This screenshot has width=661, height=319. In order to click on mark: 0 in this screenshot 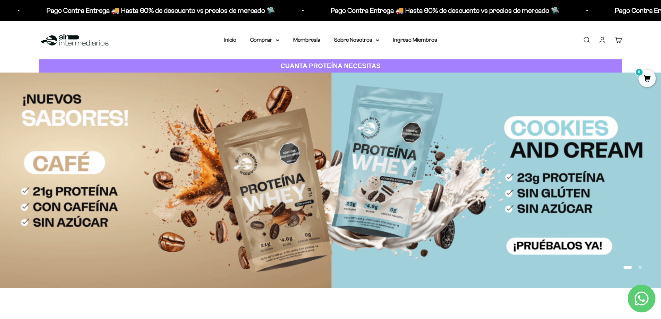, I will do `click(639, 72)`.